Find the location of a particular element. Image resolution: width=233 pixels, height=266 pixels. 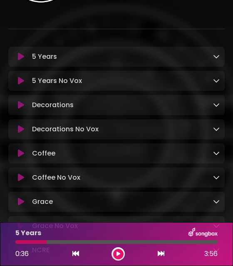

p: Grace No Vox is located at coordinates (55, 226).